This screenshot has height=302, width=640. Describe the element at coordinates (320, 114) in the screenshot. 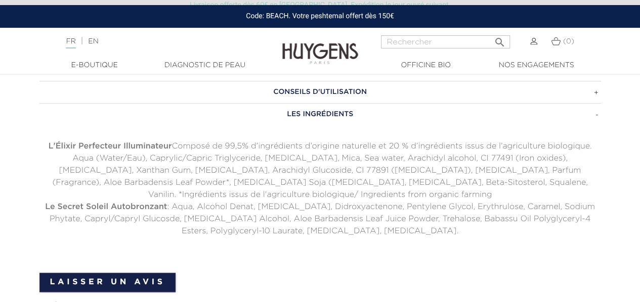

I see `a: LES INGRÉDIENTS` at that location.